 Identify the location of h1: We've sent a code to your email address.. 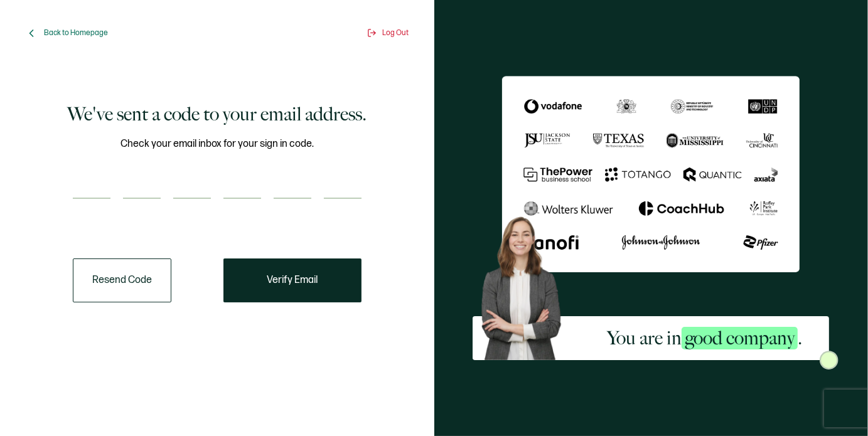
(217, 114).